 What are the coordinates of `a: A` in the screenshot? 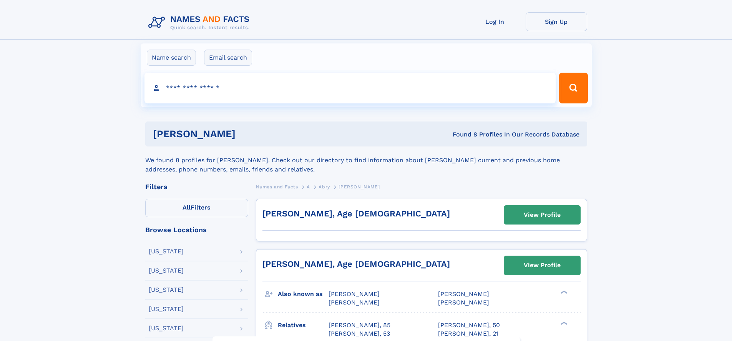 It's located at (308, 186).